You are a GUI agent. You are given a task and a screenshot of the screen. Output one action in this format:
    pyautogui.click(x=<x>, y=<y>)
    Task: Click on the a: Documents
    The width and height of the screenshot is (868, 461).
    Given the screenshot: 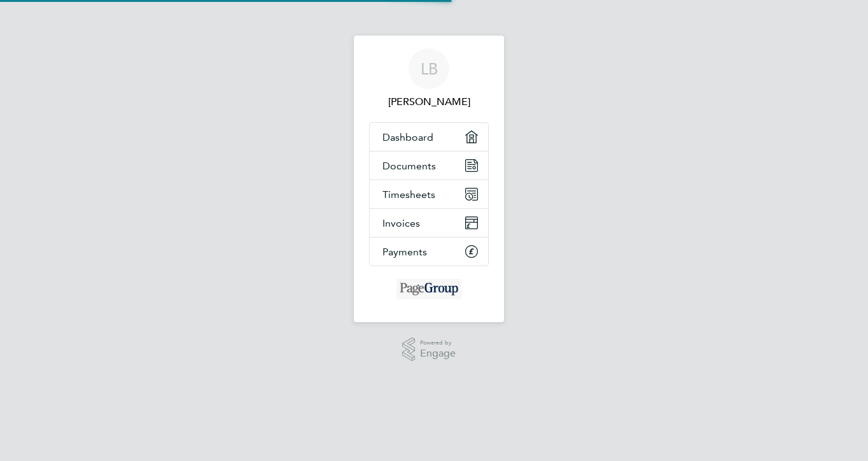 What is the action you would take?
    pyautogui.click(x=429, y=166)
    